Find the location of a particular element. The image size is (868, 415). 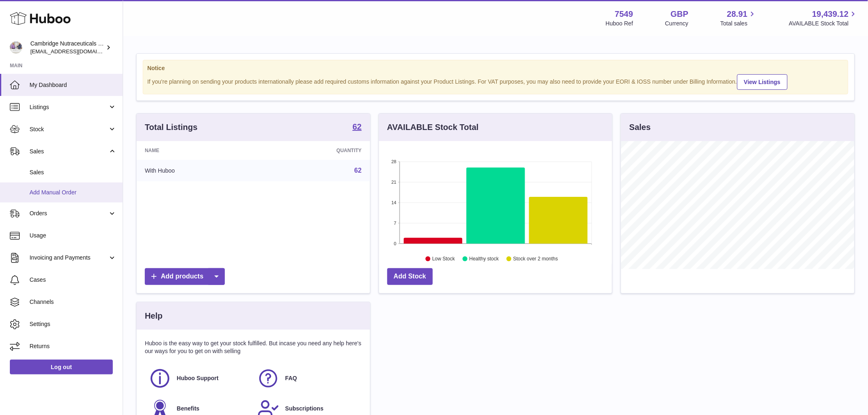

h3: Total Listings is located at coordinates (171, 127).